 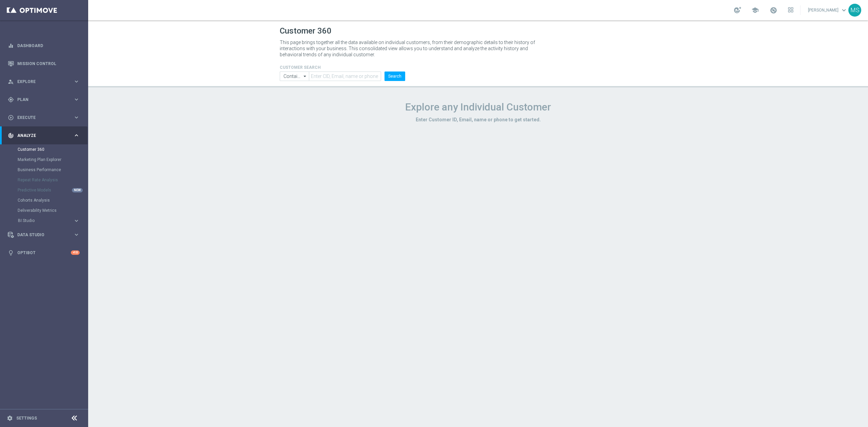 What do you see at coordinates (53, 149) in the screenshot?
I see `div: Customer 360` at bounding box center [53, 149].